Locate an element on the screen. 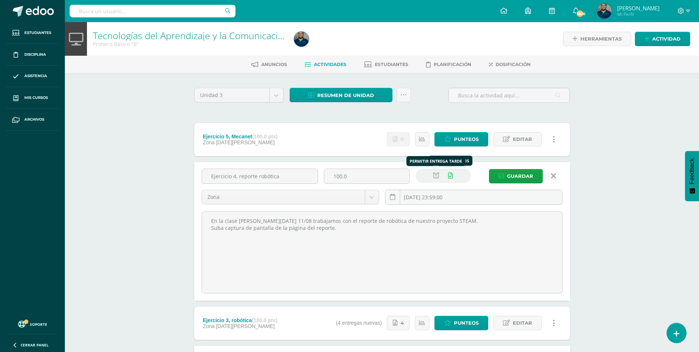 This screenshot has width=699, height=352. span: Archivos is located at coordinates (34, 119).